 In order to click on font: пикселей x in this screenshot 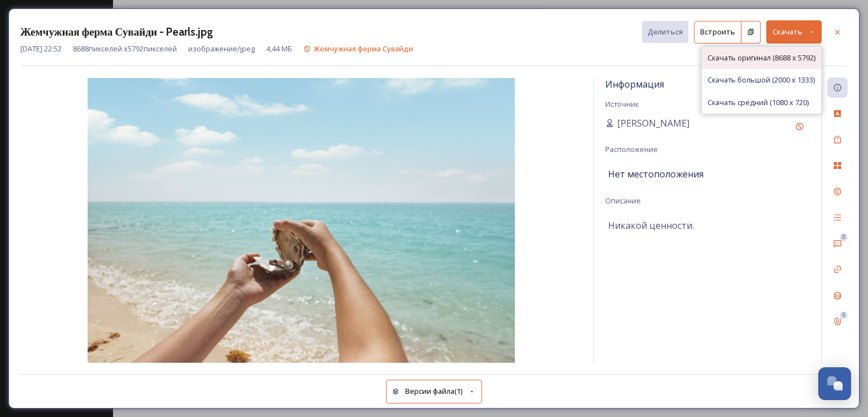, I will do `click(108, 49)`.